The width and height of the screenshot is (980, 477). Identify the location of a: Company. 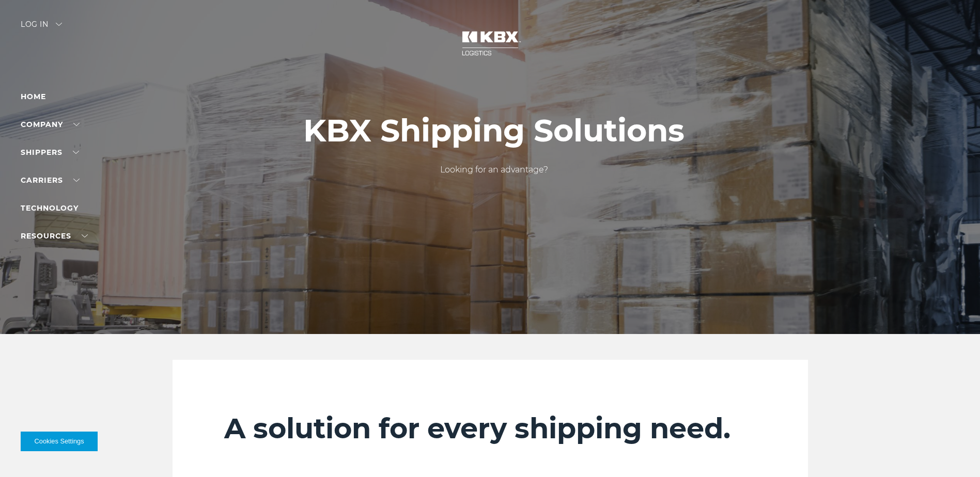
(50, 124).